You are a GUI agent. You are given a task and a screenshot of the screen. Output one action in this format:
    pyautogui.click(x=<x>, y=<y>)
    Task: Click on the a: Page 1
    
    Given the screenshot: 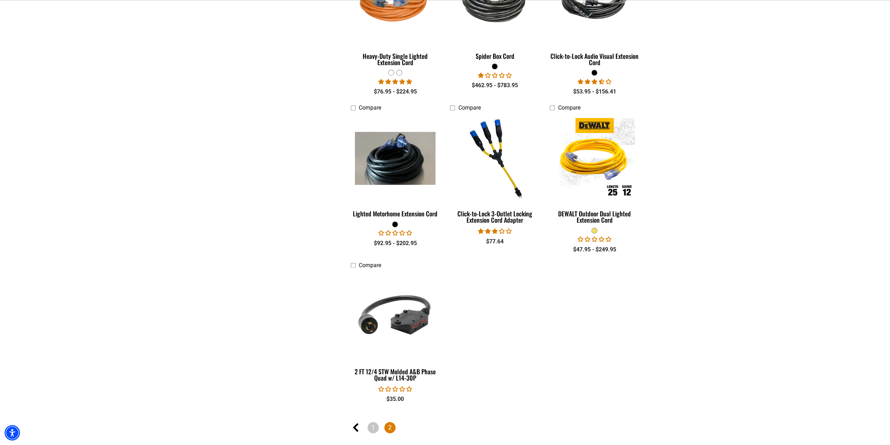 What is the action you would take?
    pyautogui.click(x=373, y=427)
    